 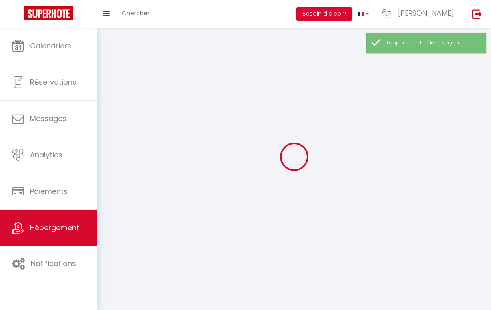 I want to click on span: Réservations, so click(x=53, y=82).